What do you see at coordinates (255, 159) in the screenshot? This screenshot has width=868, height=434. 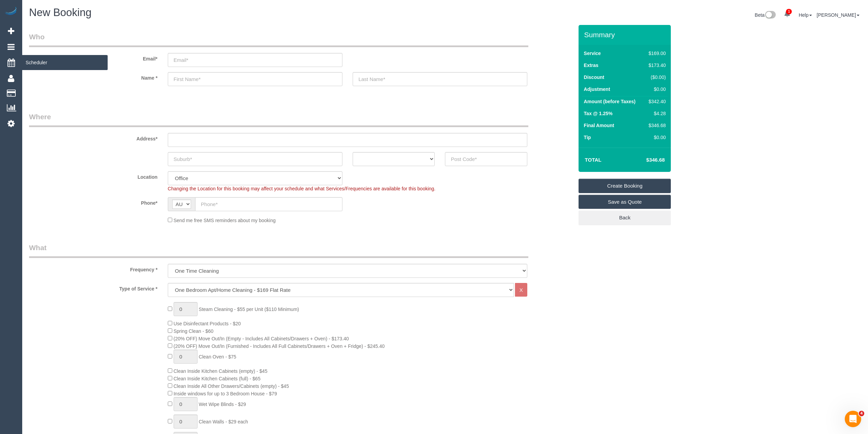 I see `input: Suburb*` at bounding box center [255, 159].